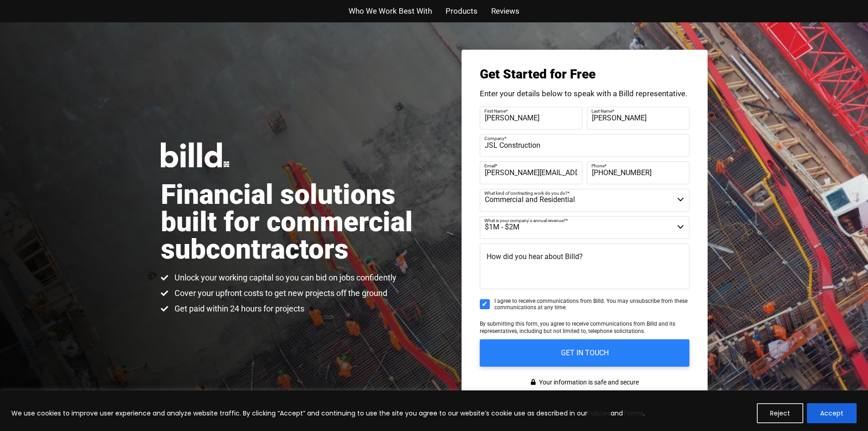 The width and height of the screenshot is (868, 431). I want to click on a: Products, so click(462, 11).